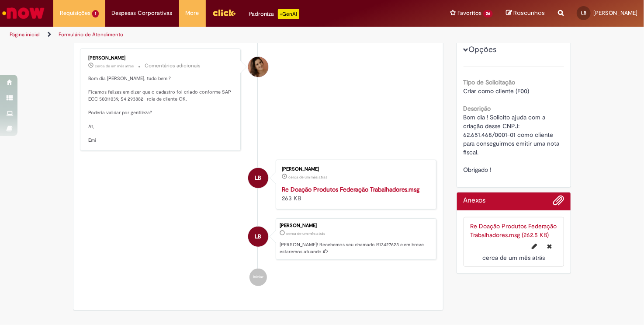 The image size is (644, 325). I want to click on div: Padroniza, so click(274, 14).